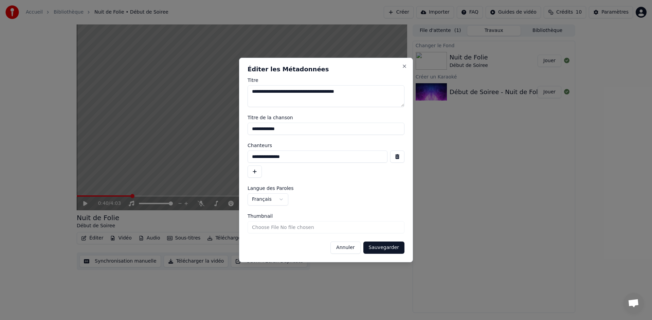 The height and width of the screenshot is (320, 652). What do you see at coordinates (345, 248) in the screenshot?
I see `button: Annuler` at bounding box center [345, 248].